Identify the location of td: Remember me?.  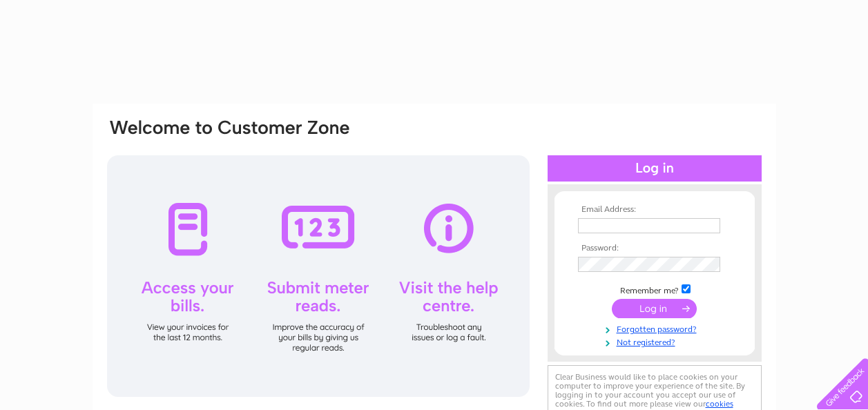
(654, 289).